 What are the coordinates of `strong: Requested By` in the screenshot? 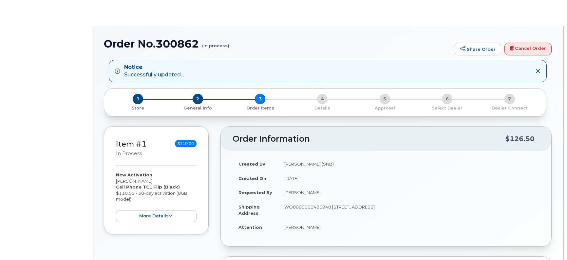 It's located at (255, 192).